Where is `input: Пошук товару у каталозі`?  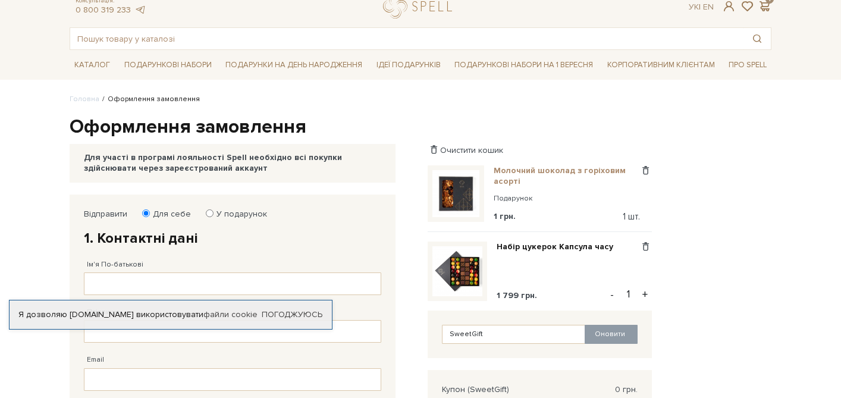
input: Пошук товару у каталозі is located at coordinates (407, 39).